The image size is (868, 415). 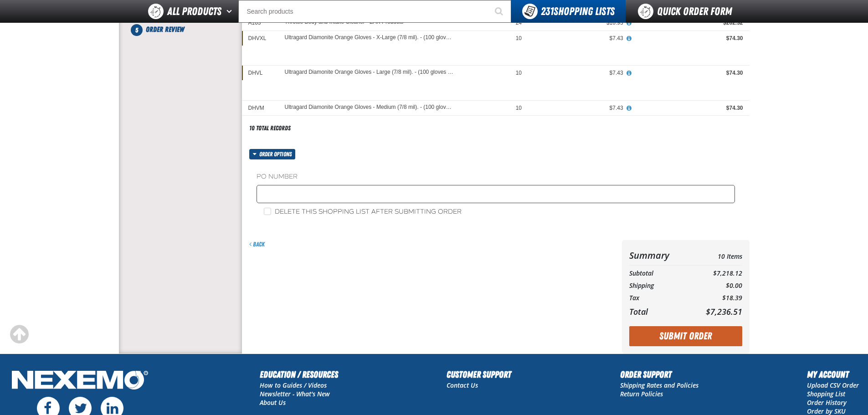 What do you see at coordinates (165, 29) in the screenshot?
I see `span: Order Review` at bounding box center [165, 29].